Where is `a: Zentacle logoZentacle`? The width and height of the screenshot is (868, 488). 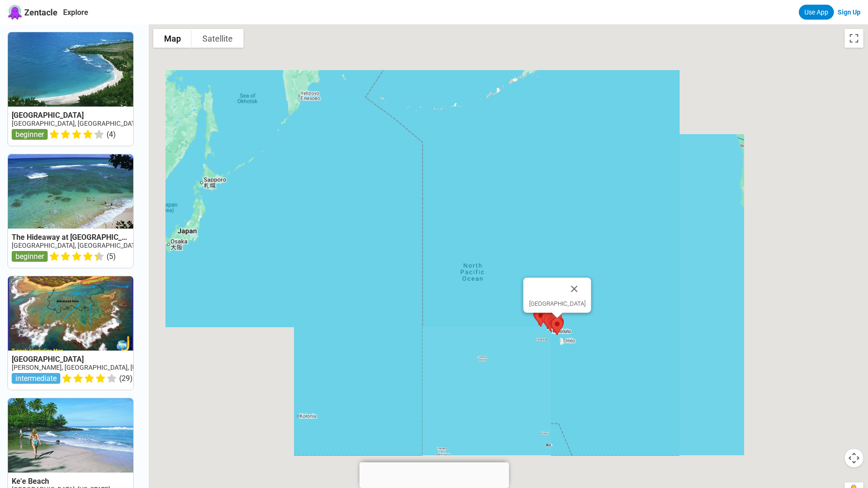
a: Zentacle logoZentacle is located at coordinates (32, 12).